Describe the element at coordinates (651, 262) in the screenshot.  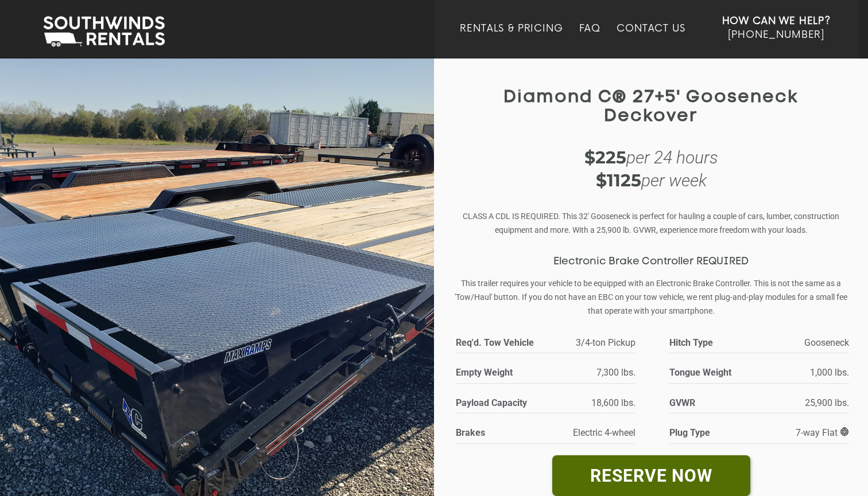
I see `h3: Electronic Brake Controller REQUIRED` at that location.